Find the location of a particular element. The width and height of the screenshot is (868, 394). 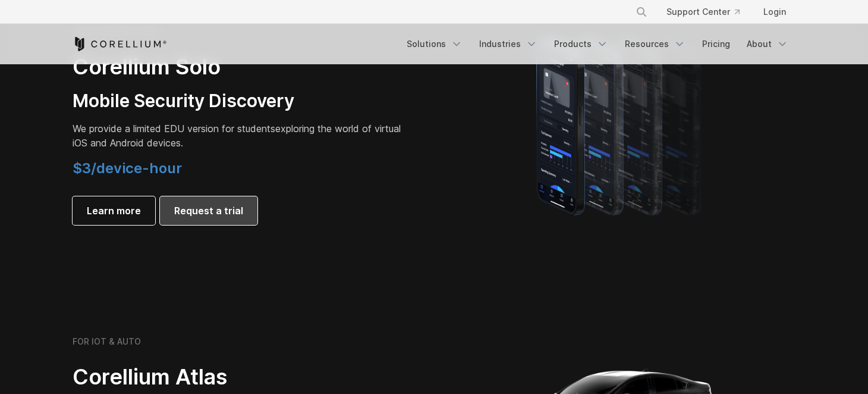

button: Search is located at coordinates (641, 12).